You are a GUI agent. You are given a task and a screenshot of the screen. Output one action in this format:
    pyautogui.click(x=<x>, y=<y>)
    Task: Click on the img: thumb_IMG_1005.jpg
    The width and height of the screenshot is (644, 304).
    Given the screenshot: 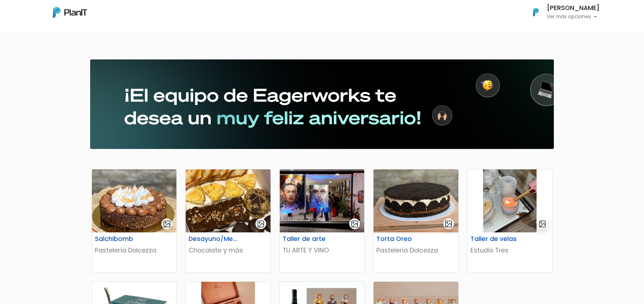 What is the action you would take?
    pyautogui.click(x=415, y=201)
    